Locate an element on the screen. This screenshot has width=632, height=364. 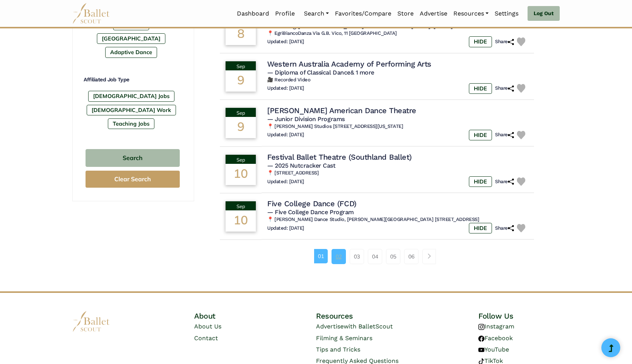
h4: Resources is located at coordinates (377, 316).